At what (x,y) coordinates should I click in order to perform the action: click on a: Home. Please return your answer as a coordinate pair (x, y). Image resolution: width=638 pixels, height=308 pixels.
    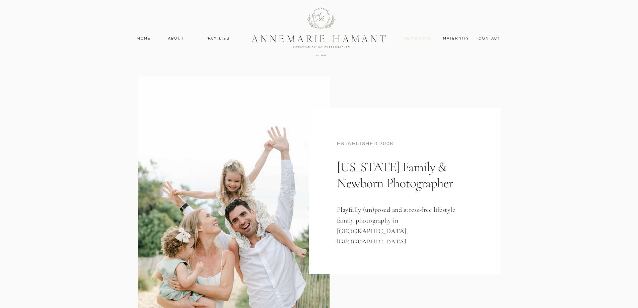
    Looking at the image, I should click on (144, 39).